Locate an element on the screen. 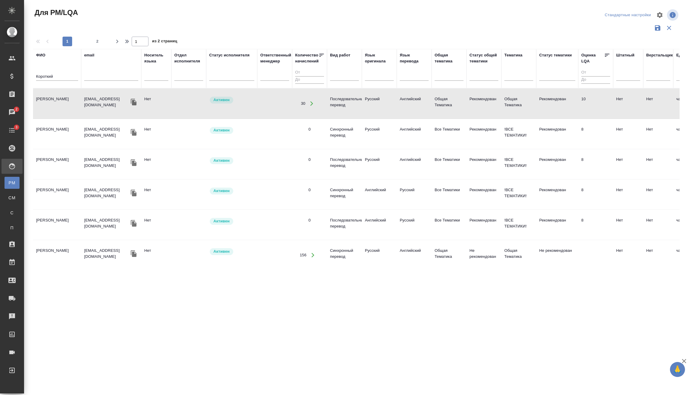 This screenshot has width=691, height=395. button: Сбросить фильтры is located at coordinates (669, 28).